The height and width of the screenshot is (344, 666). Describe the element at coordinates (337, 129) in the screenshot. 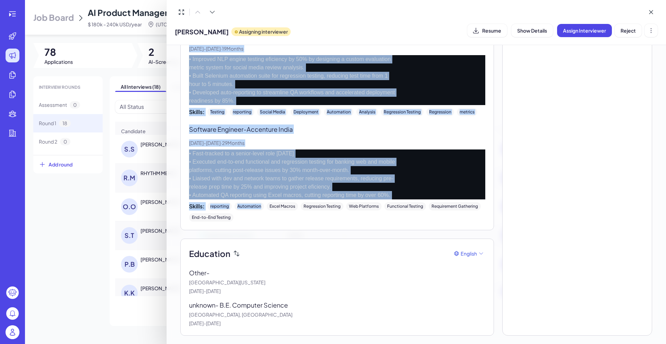

I see `p: Software Engineer - Accenture India` at that location.